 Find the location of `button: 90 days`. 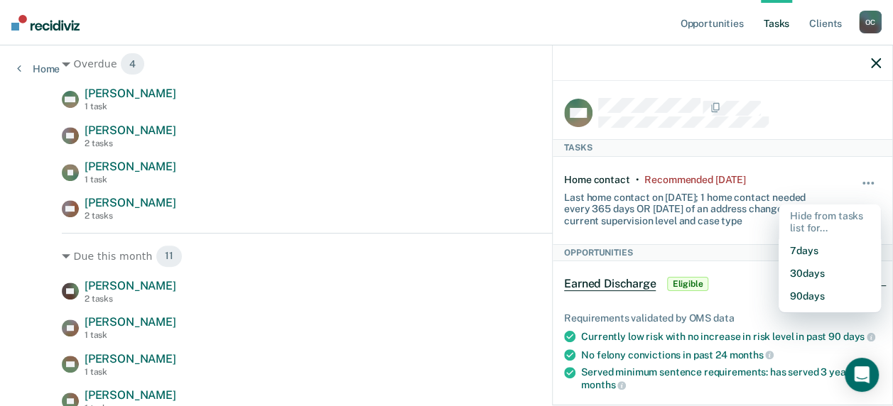

button: 90 days is located at coordinates (829, 296).